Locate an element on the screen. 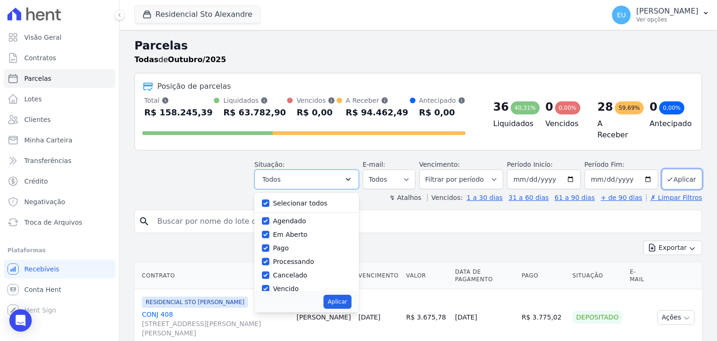 This screenshot has height=341, width=717. a: Negativação is located at coordinates (59, 202).